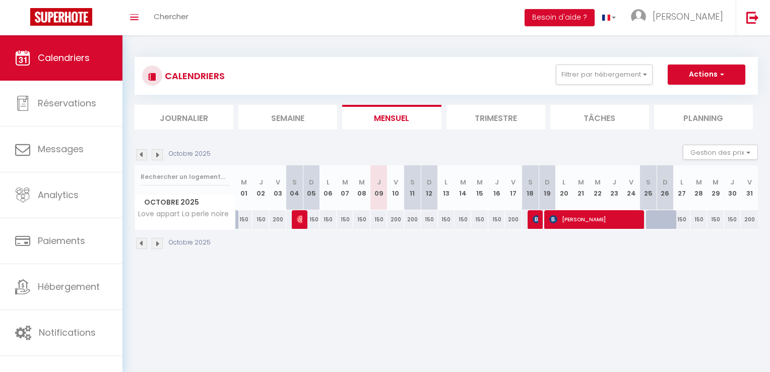 The image size is (770, 372). What do you see at coordinates (184, 117) in the screenshot?
I see `li: Journalier` at bounding box center [184, 117].